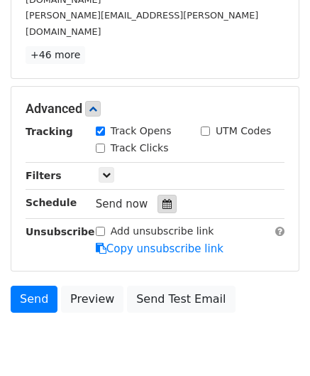 This screenshot has height=376, width=310. I want to click on span: Send now, so click(122, 204).